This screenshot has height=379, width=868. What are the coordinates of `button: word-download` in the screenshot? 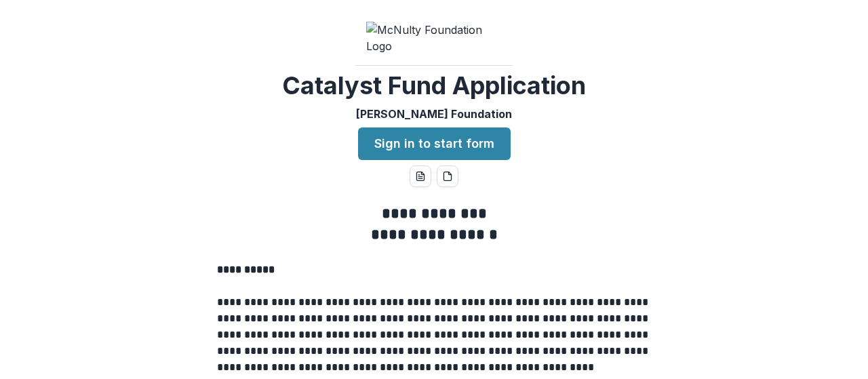 It's located at (421, 176).